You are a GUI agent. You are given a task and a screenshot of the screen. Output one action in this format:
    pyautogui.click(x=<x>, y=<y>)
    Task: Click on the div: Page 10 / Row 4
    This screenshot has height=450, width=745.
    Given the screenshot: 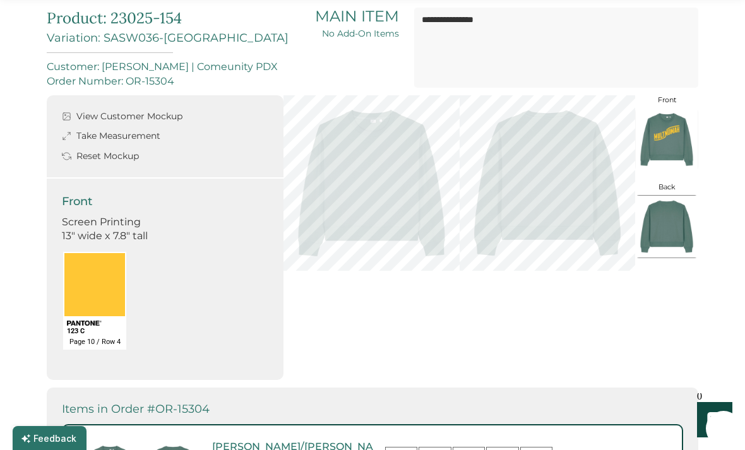 What is the action you would take?
    pyautogui.click(x=95, y=342)
    